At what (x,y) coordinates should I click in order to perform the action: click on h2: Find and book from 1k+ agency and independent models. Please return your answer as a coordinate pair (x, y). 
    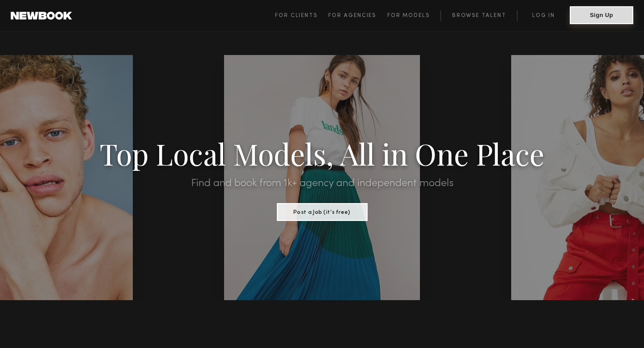
    Looking at the image, I should click on (322, 183).